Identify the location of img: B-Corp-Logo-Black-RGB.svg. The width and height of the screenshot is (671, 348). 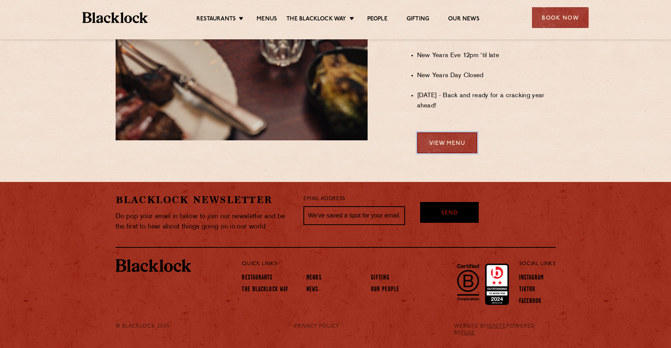
(468, 282).